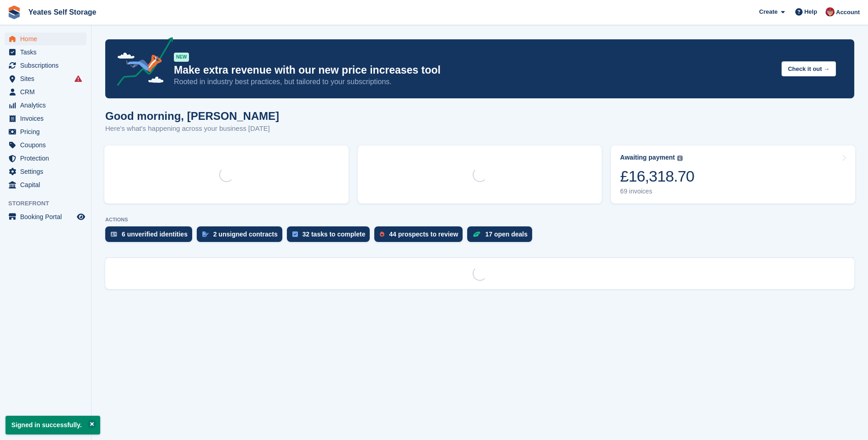 The height and width of the screenshot is (440, 868). What do you see at coordinates (733, 174) in the screenshot?
I see `a: Awaiting payment £16,318.70 69 invoices` at bounding box center [733, 174].